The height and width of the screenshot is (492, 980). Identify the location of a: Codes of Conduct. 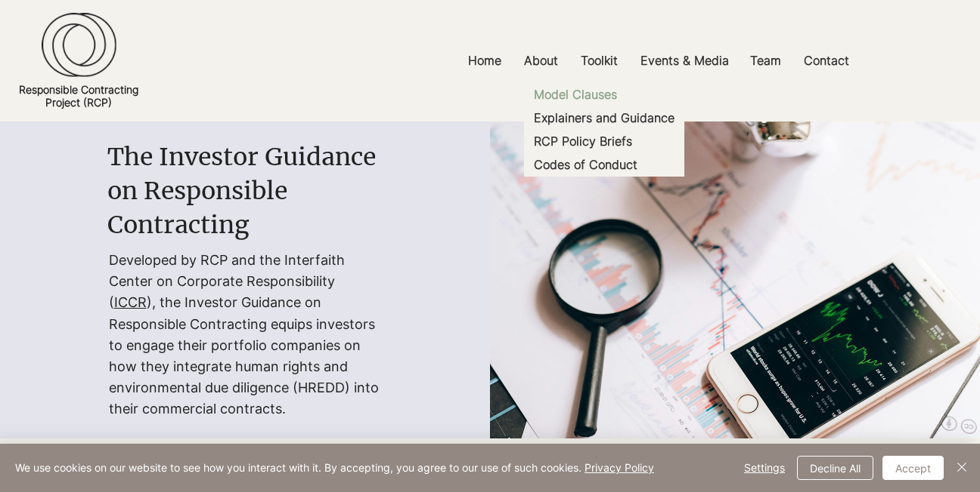
(604, 164).